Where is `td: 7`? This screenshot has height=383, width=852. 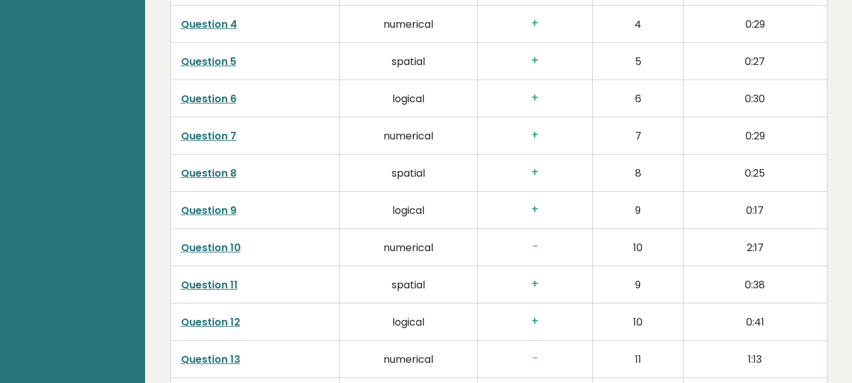
td: 7 is located at coordinates (638, 135).